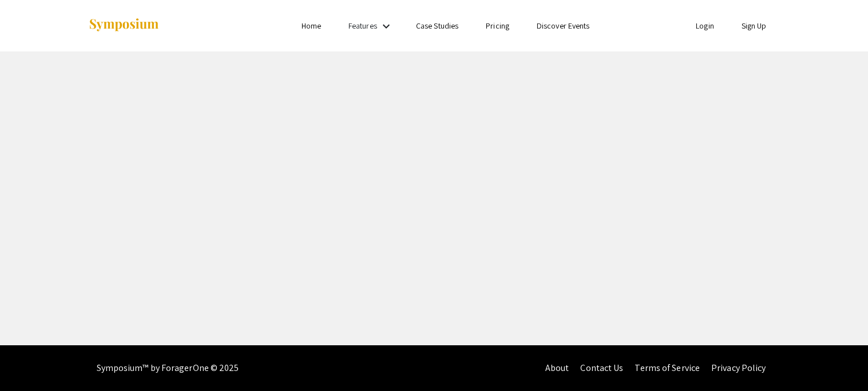 This screenshot has height=391, width=868. I want to click on a: Pricing, so click(497, 26).